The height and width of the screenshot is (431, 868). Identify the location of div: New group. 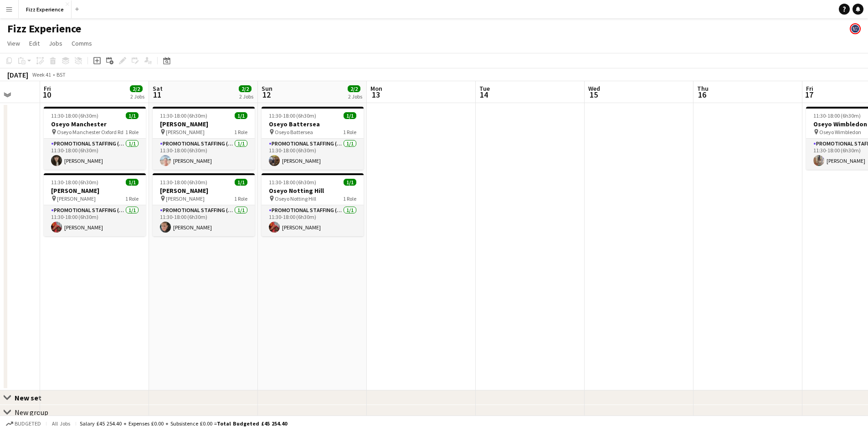
(31, 412).